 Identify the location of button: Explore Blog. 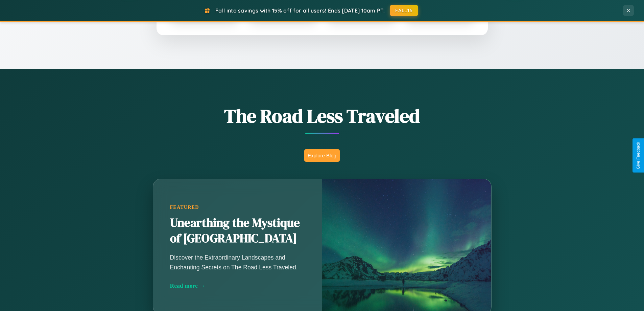
(322, 156).